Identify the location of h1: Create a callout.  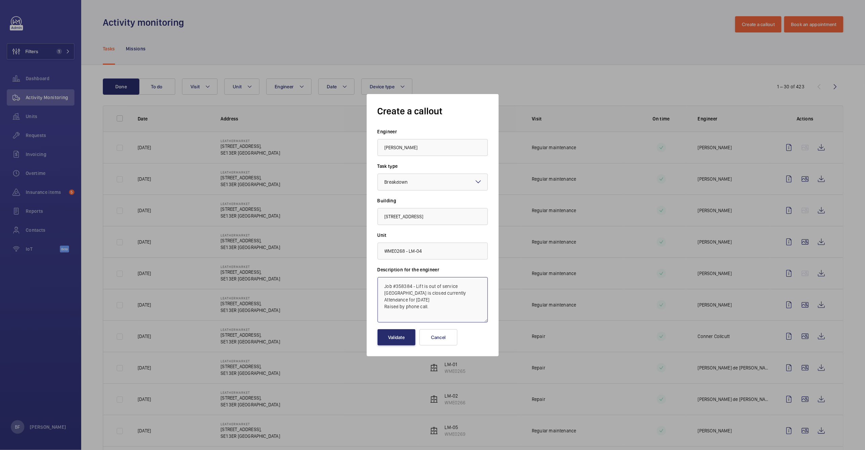
(432, 111).